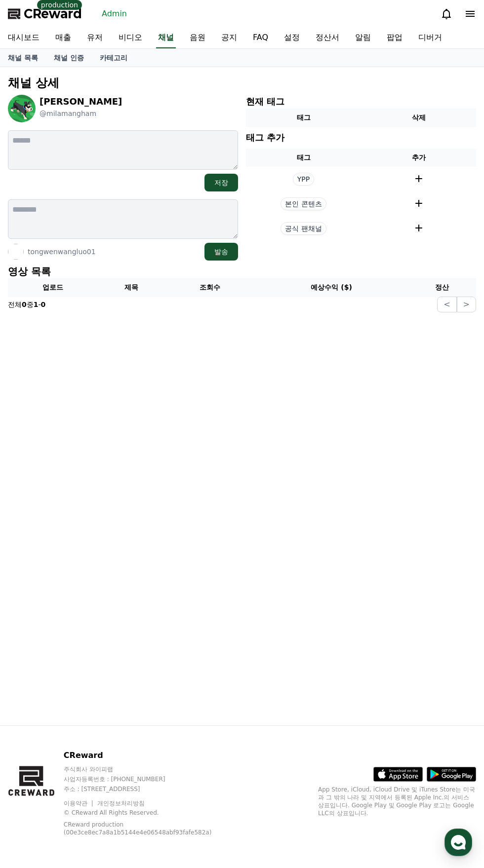 The width and height of the screenshot is (484, 868). Describe the element at coordinates (121, 803) in the screenshot. I see `a: 개인정보처리방침` at that location.